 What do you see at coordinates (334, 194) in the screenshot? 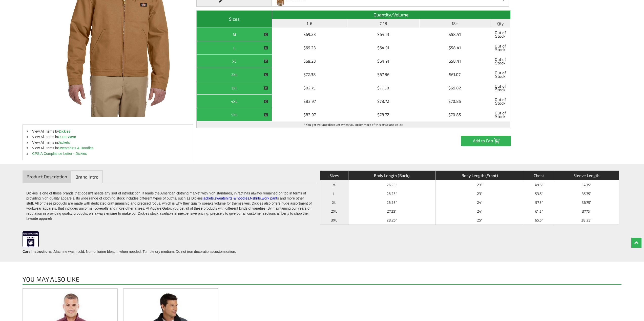
I see `th: L` at bounding box center [334, 194].